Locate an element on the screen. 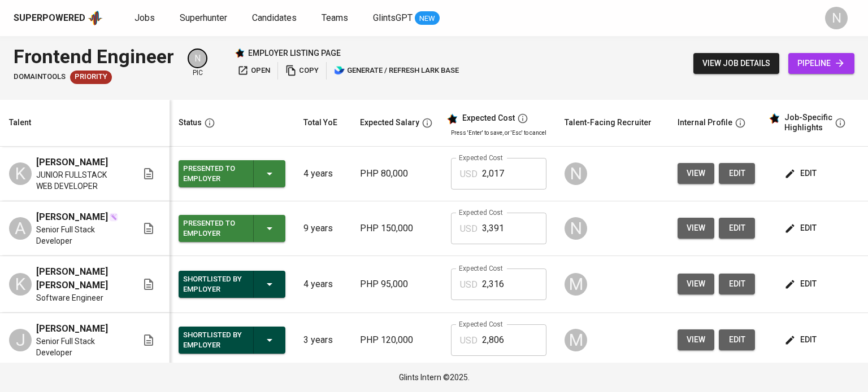  p: PHP 95,000 is located at coordinates (396, 285).